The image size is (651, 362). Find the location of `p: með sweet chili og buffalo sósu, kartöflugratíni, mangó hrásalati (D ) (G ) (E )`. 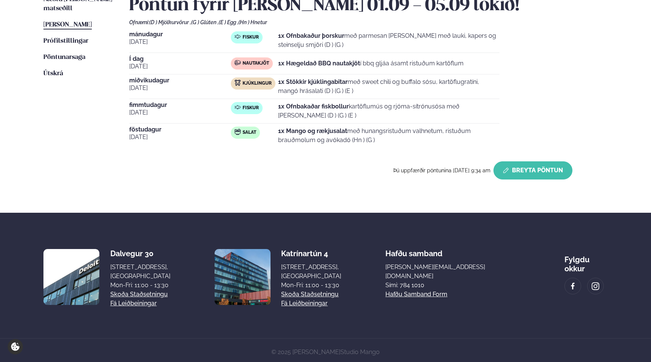

p: með sweet chili og buffalo sósu, kartöflugratíni, mangó hrásalati (D ) (G ) (E ) is located at coordinates (389, 87).